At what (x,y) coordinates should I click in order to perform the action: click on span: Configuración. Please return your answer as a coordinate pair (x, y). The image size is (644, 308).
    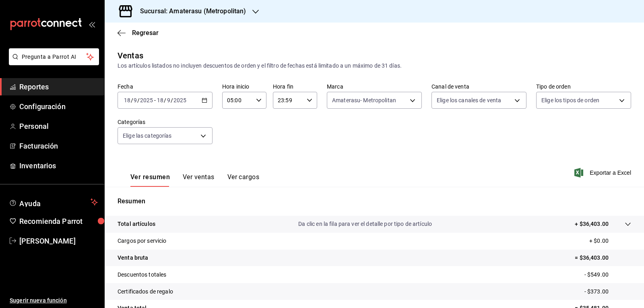
    Looking at the image, I should click on (59, 106).